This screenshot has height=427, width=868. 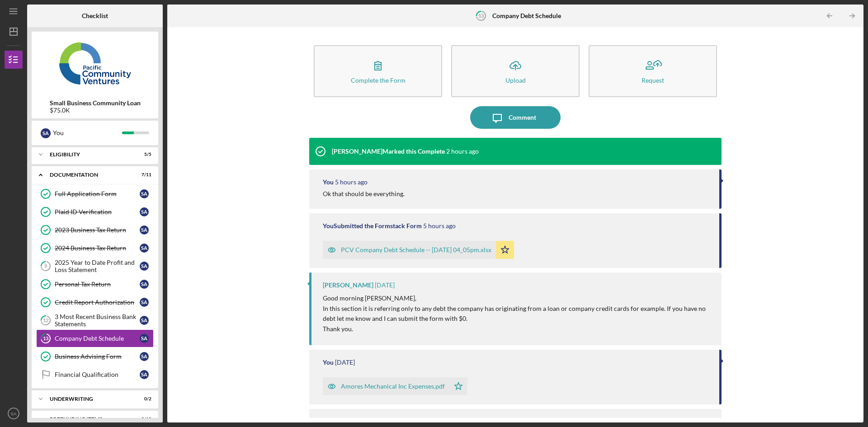 What do you see at coordinates (97, 375) in the screenshot?
I see `div: Financial Qualification` at bounding box center [97, 375].